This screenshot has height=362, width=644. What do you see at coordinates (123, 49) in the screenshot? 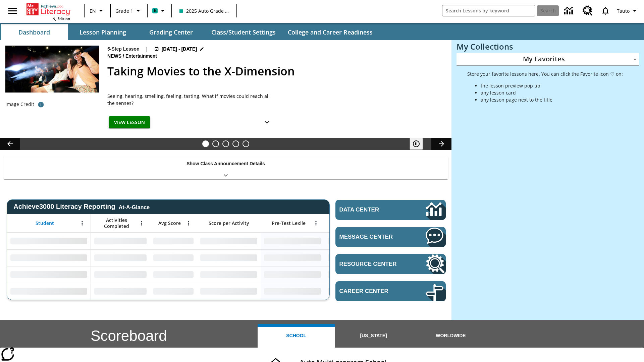
I see `p: 5-Step Lesson` at bounding box center [123, 49].